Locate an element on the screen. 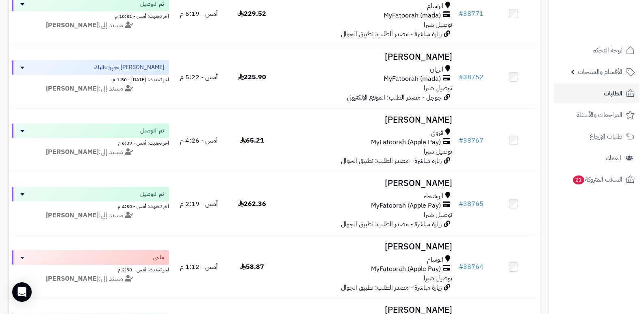 This screenshot has height=314, width=644. div: Open Intercom Messenger is located at coordinates (22, 292).